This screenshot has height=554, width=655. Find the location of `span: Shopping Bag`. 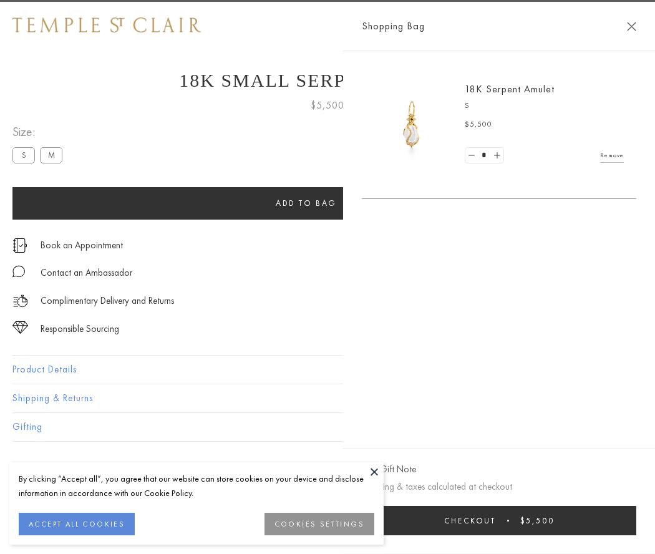

span: Shopping Bag is located at coordinates (393, 26).